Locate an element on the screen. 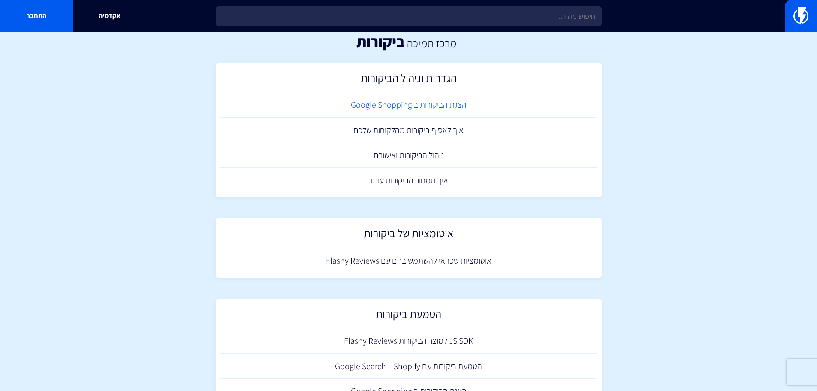 The height and width of the screenshot is (391, 817). h2: אוטומציות של ביקורות is located at coordinates (409, 235).